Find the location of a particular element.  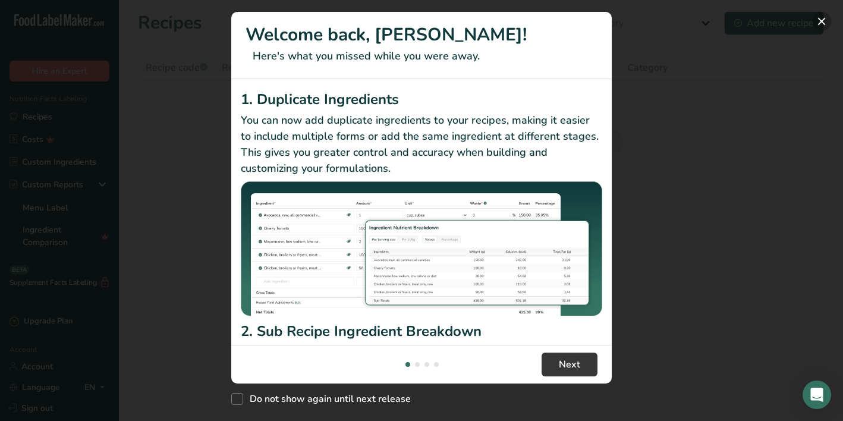

p: Checkout our new Sub Recipe Ingredient breakdown in the recipe builder. You can now see your Reci... is located at coordinates (421, 368).